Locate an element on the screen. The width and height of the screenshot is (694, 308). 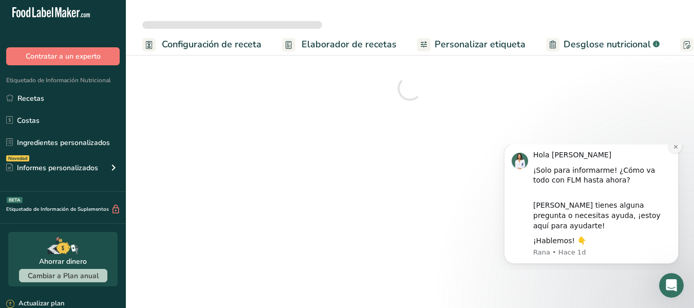
font: Cambiar a Plan anual is located at coordinates (63, 275).